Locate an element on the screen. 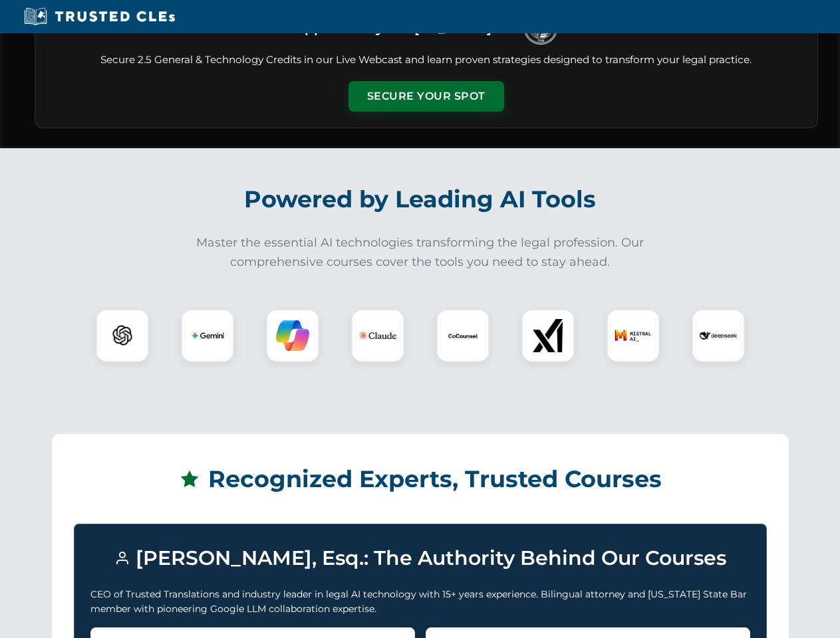 The image size is (840, 638). p: Secure 2.5 General & Technology Credits in our Live Webcast and learn proven strategies designed ... is located at coordinates (426, 60).